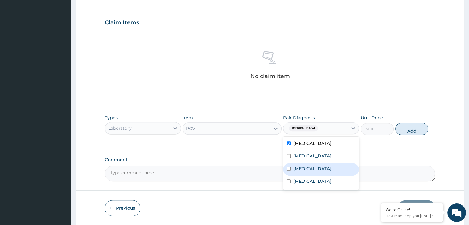 The width and height of the screenshot is (469, 225). What do you see at coordinates (120, 128) in the screenshot?
I see `div: Laboratory` at bounding box center [120, 128].